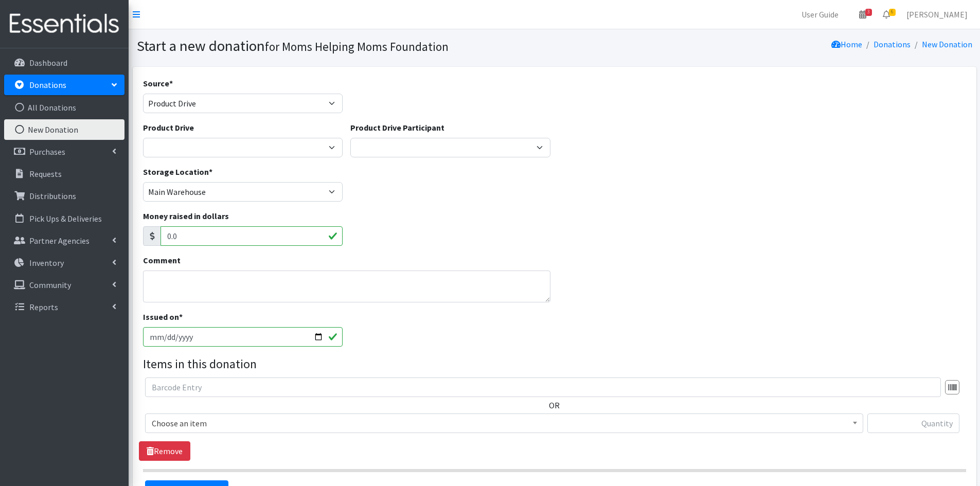  What do you see at coordinates (914, 423) in the screenshot?
I see `input: Quantity` at bounding box center [914, 423].